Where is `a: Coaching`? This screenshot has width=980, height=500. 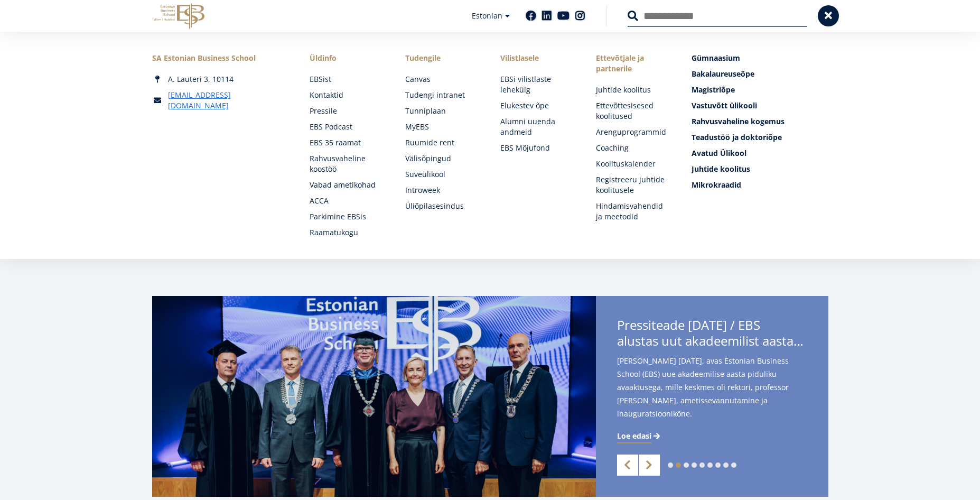
a: Coaching is located at coordinates (633, 148).